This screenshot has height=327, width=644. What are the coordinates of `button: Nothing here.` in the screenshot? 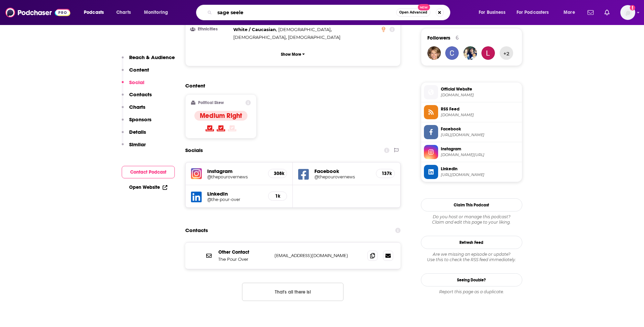 It's located at (293, 292).